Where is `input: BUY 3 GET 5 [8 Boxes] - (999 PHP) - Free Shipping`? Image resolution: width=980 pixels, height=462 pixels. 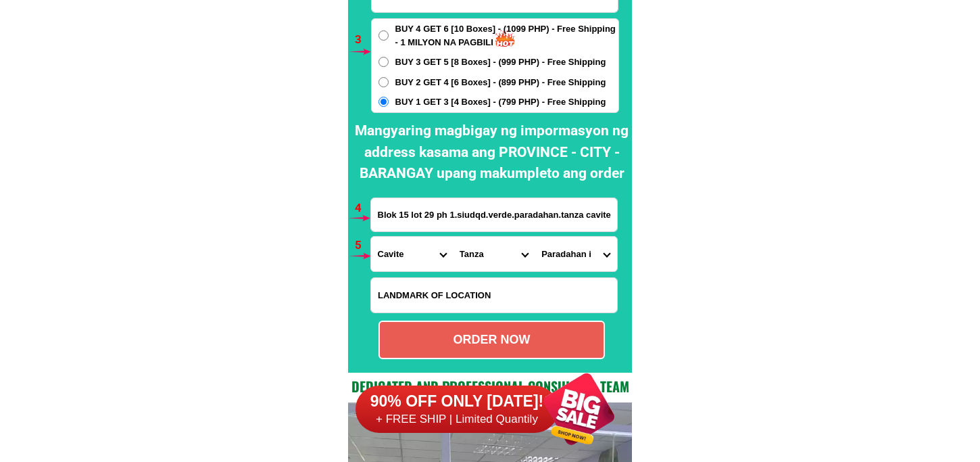
input: BUY 3 GET 5 [8 Boxes] - (999 PHP) - Free Shipping is located at coordinates (383, 61).